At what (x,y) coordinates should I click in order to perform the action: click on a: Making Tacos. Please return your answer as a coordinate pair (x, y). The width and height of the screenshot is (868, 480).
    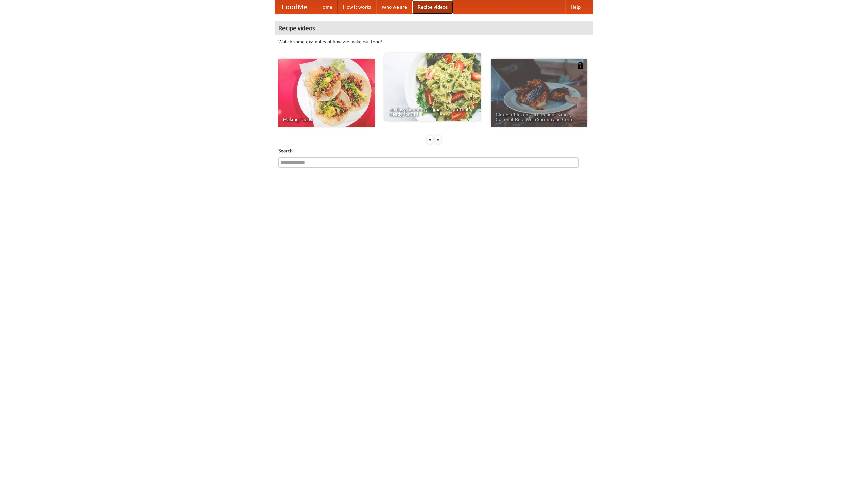
    Looking at the image, I should click on (327, 93).